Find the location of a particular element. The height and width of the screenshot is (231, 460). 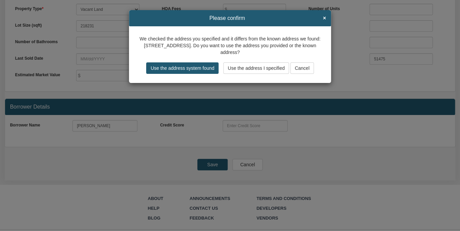

div: We checked the address you specified and it differs from the known address we found: [STREET_ADDR... is located at coordinates (230, 45).